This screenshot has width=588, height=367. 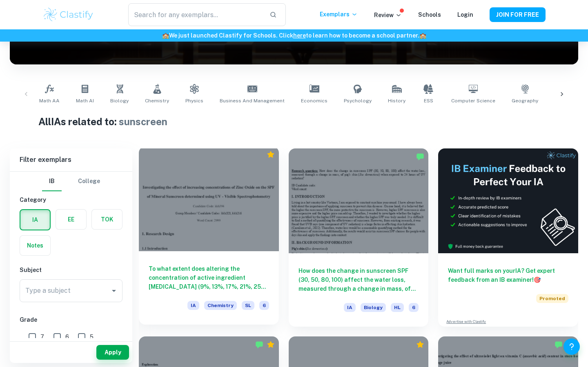 I want to click on button: IA, so click(x=35, y=220).